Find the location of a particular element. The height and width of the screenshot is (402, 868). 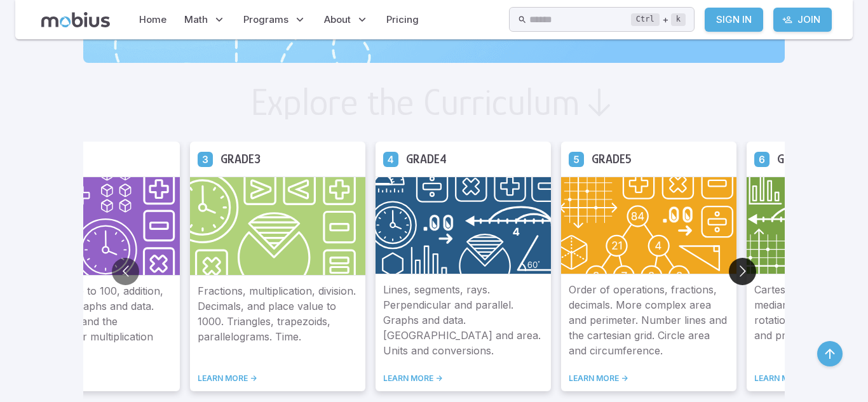

img: Grade 3 is located at coordinates (278, 226).